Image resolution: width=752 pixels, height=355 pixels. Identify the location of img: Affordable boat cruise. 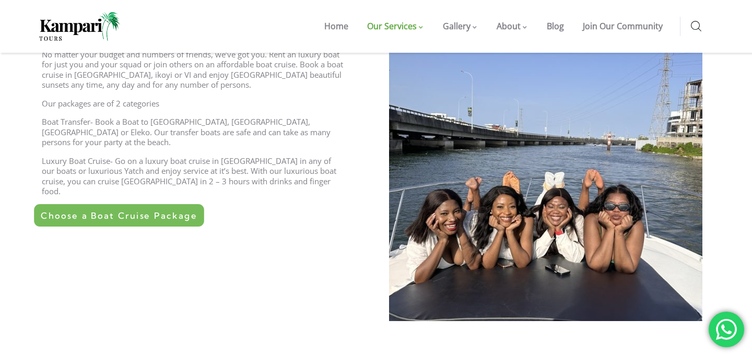
(546, 180).